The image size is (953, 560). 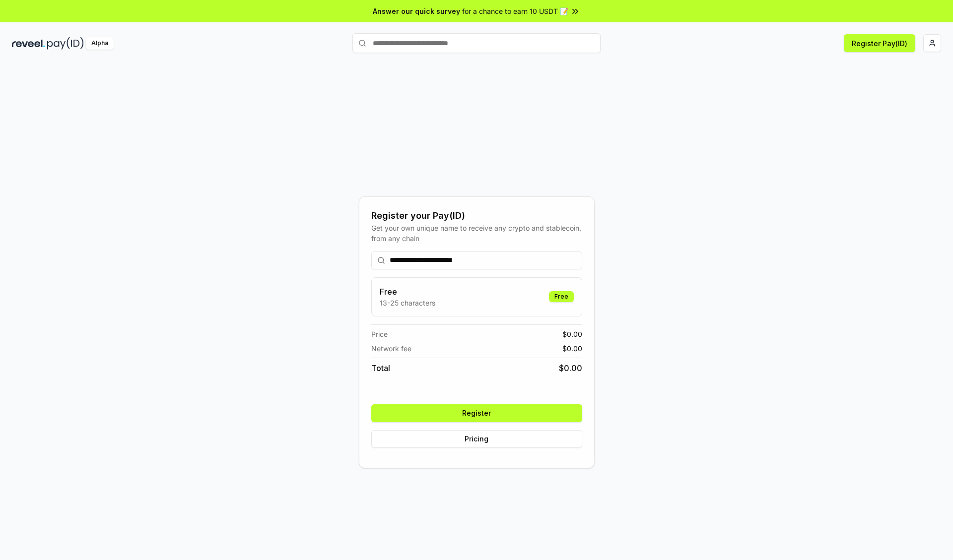 I want to click on span: Network fee, so click(x=391, y=349).